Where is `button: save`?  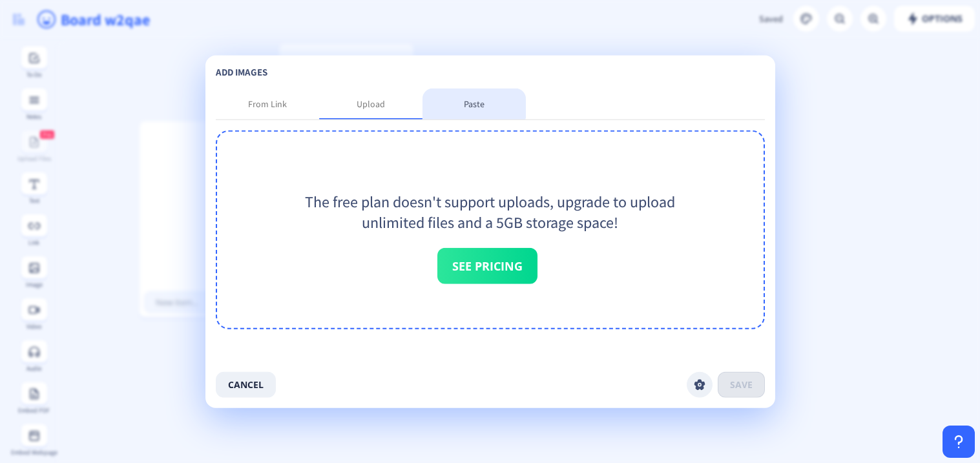
button: save is located at coordinates (741, 385).